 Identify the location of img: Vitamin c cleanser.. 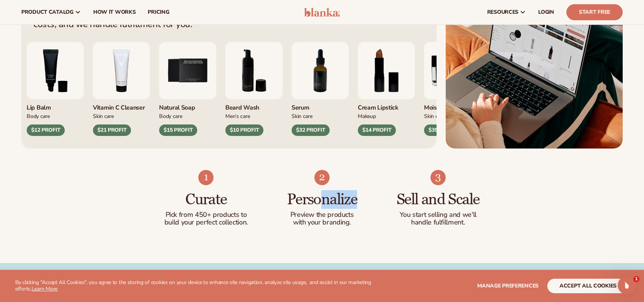
(122, 71).